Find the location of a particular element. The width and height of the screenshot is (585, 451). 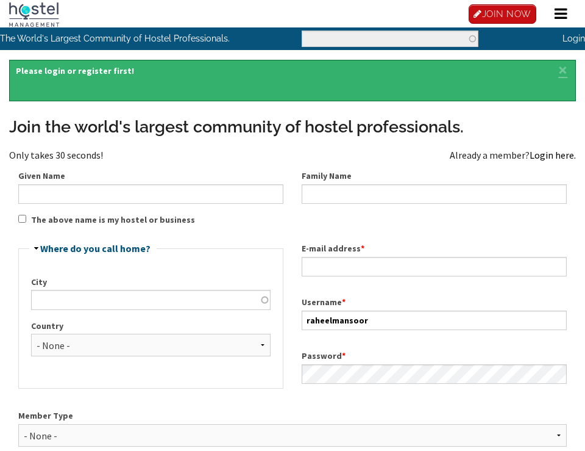

a: Where do you call home? is located at coordinates (95, 248).